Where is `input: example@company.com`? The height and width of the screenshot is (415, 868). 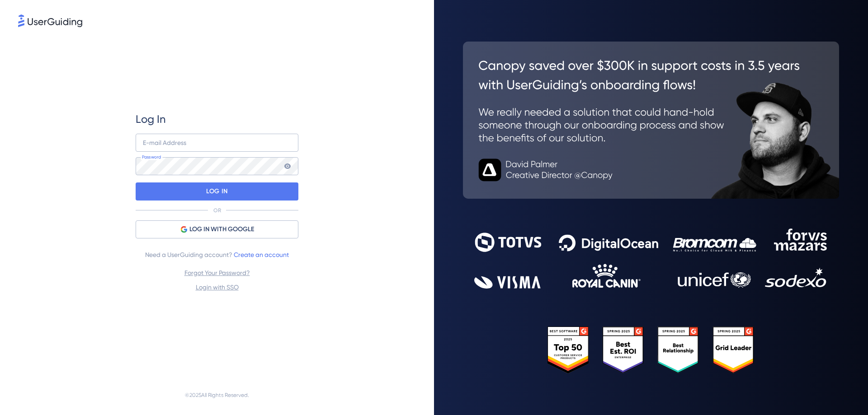 input: example@company.com is located at coordinates (217, 143).